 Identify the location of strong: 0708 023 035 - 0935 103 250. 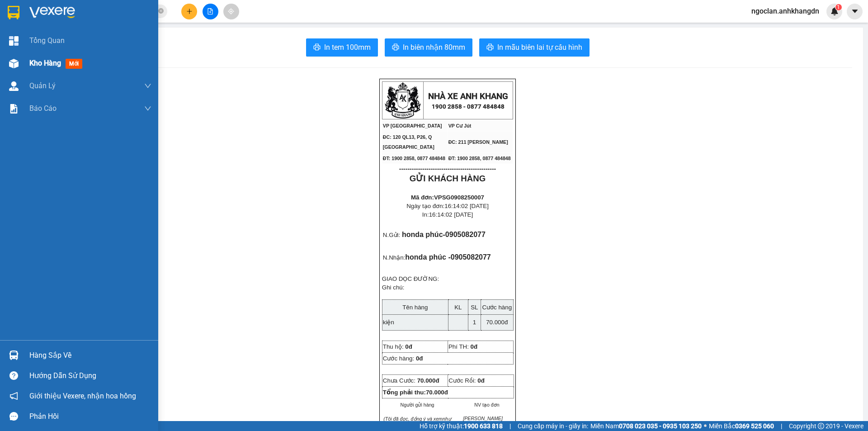
(660, 426).